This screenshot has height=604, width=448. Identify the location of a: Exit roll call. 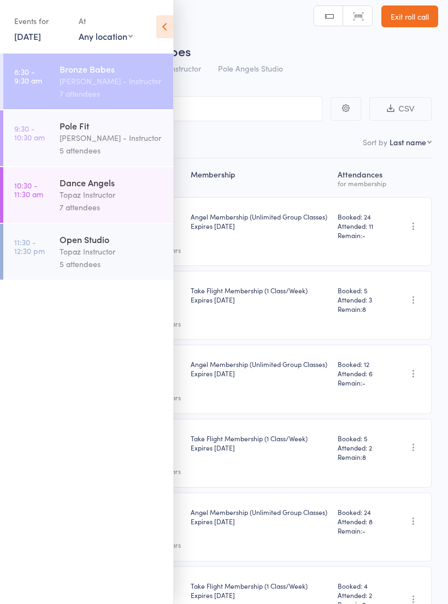
(410, 16).